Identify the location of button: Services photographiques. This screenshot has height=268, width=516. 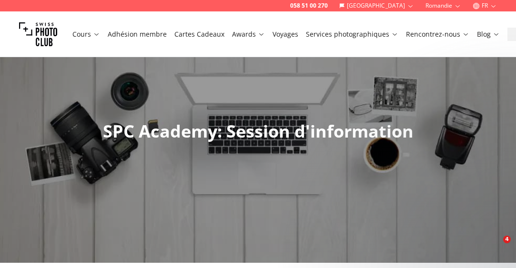
(352, 34).